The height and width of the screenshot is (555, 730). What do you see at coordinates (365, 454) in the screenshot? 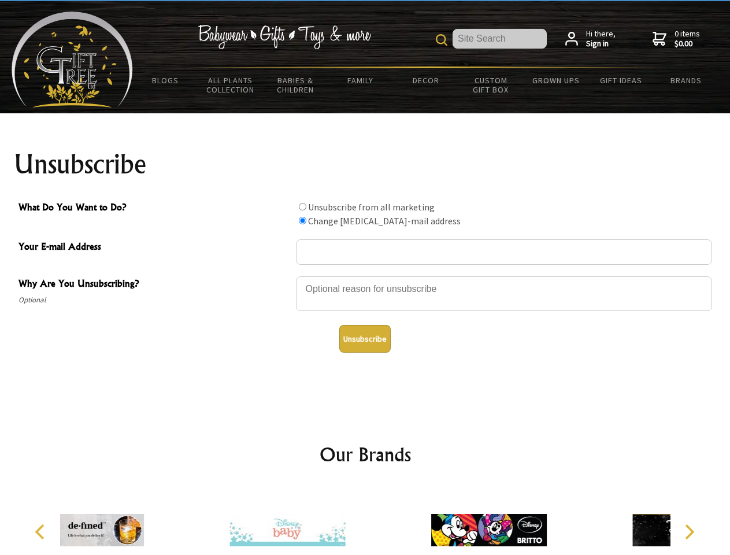
I see `h2: Our Brands` at bounding box center [365, 454].